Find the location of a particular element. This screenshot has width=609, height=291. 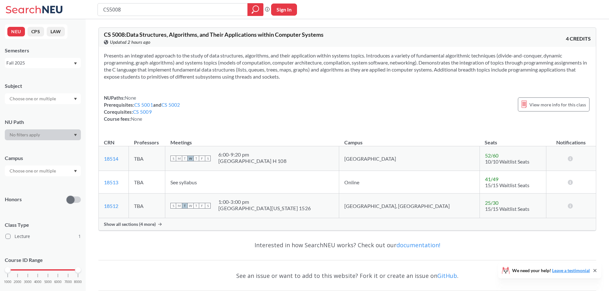

span: Updated 2 hours ago is located at coordinates (130, 42).